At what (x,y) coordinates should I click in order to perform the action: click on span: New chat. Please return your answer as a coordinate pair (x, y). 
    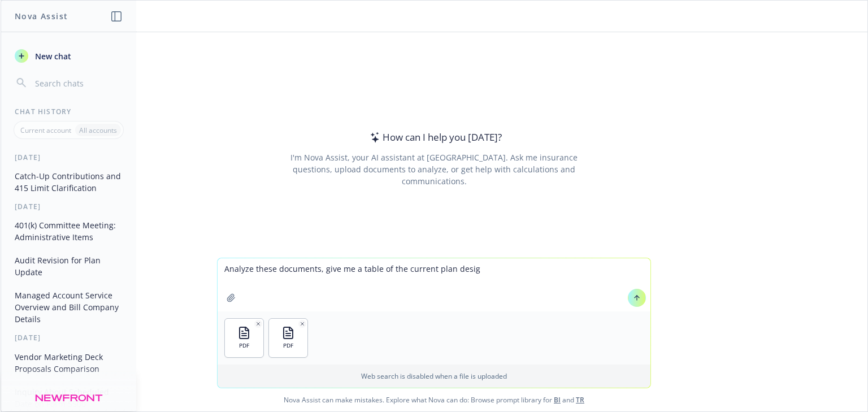
    Looking at the image, I should click on (52, 56).